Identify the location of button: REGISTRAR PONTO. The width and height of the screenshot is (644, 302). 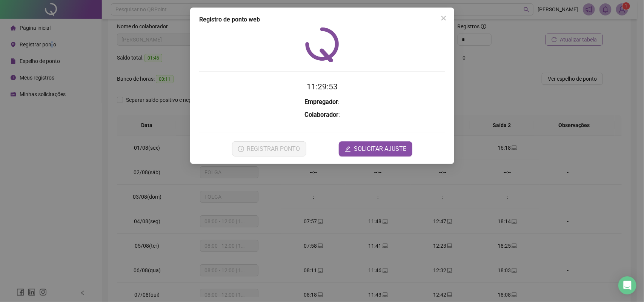
(269, 149).